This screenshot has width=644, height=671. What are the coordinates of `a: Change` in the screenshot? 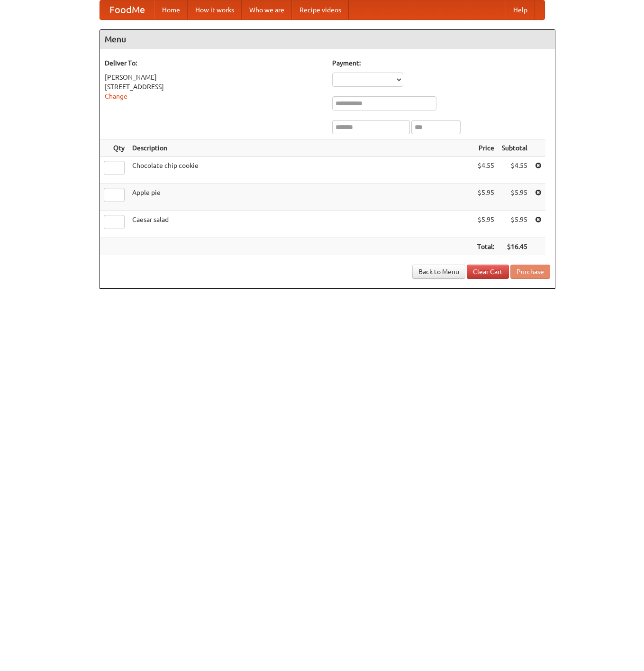 It's located at (116, 96).